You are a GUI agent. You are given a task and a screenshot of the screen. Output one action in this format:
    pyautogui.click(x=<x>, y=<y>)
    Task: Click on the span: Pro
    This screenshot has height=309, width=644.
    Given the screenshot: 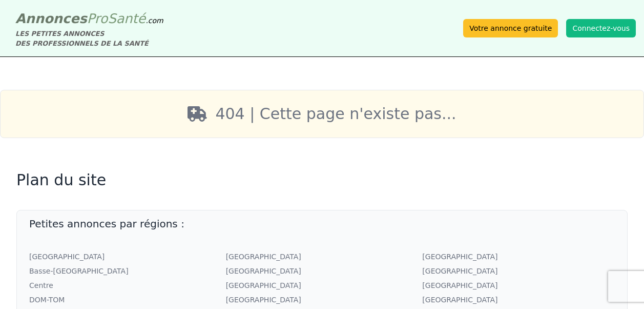 What is the action you would take?
    pyautogui.click(x=98, y=19)
    